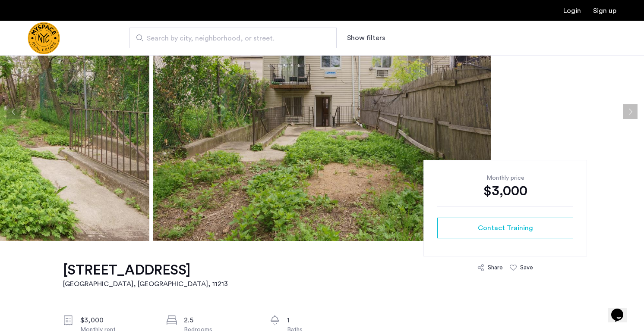  I want to click on div: Monthly price, so click(505, 178).